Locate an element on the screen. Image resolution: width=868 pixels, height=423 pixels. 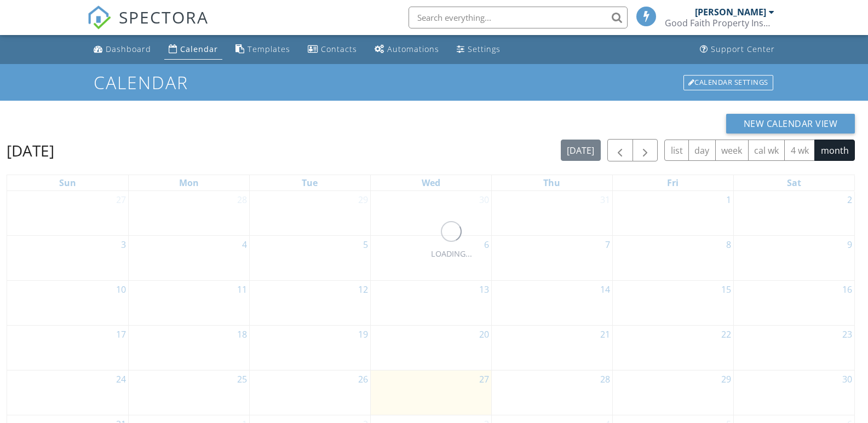
a: Go to July 29, 2025 is located at coordinates (363, 200).